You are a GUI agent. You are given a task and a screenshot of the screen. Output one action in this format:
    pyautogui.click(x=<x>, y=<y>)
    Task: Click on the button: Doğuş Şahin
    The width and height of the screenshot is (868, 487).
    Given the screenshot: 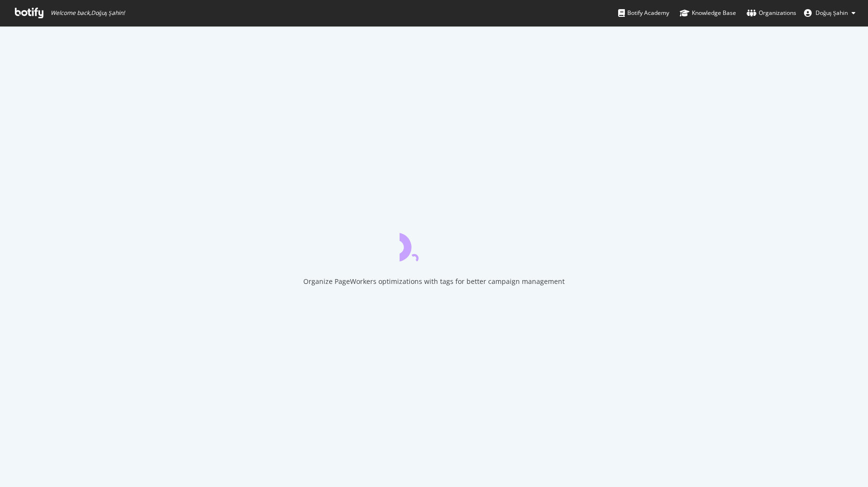 What is the action you would take?
    pyautogui.click(x=829, y=13)
    